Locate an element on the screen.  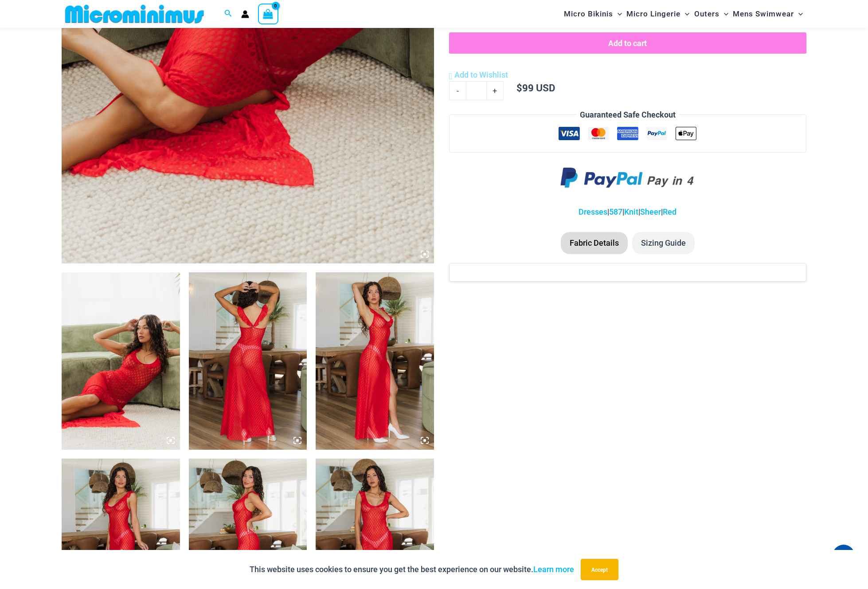
span: Micro Bikinis is located at coordinates (588, 13).